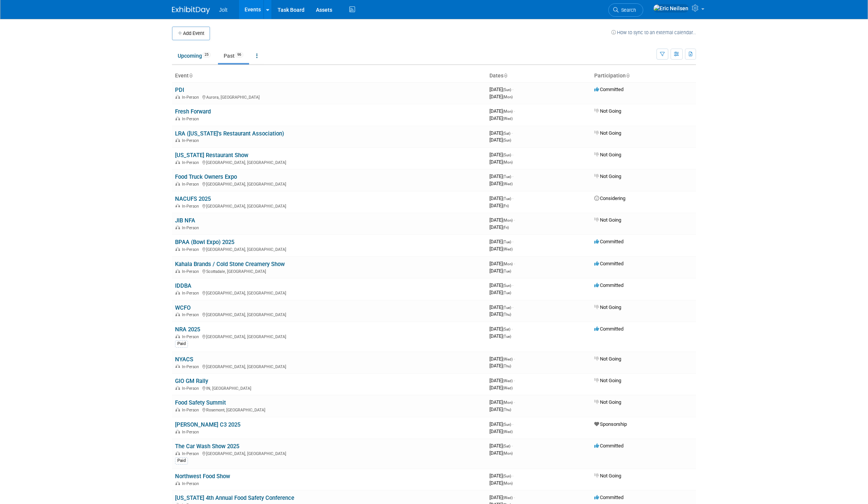 The width and height of the screenshot is (868, 504). I want to click on a: Sort by Start Date, so click(505, 75).